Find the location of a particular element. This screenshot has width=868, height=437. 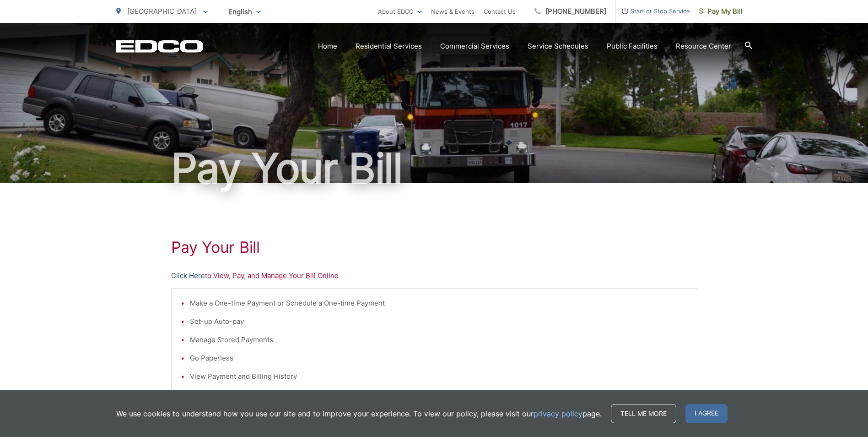

a: Public Facilities is located at coordinates (632, 46).